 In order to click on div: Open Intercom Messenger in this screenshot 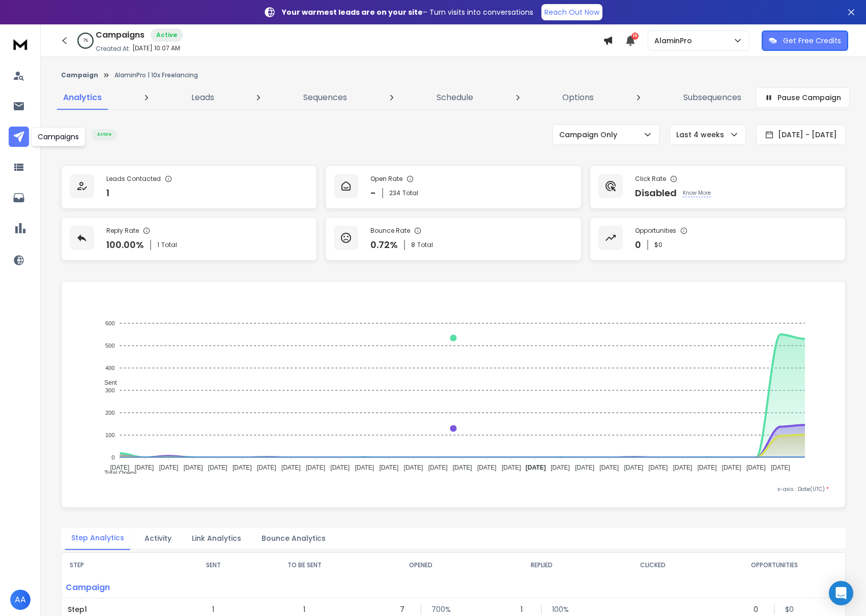, I will do `click(841, 594)`.